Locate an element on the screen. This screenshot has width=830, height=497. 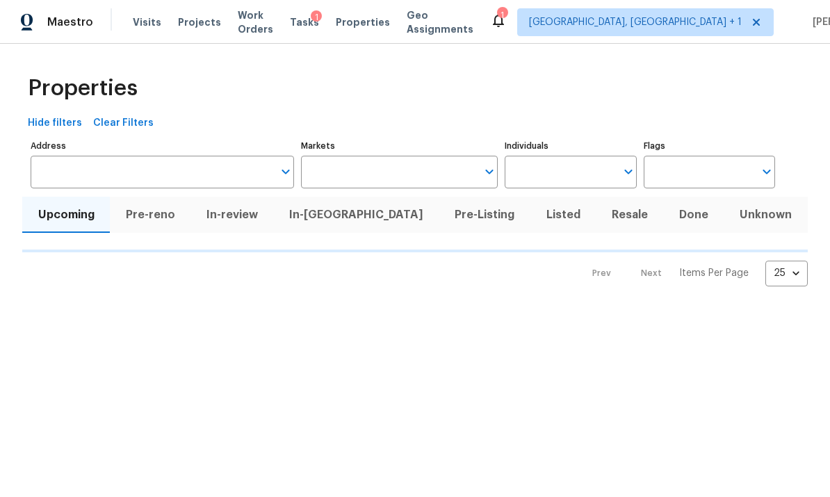
nav: Pagination Navigation is located at coordinates (693, 273).